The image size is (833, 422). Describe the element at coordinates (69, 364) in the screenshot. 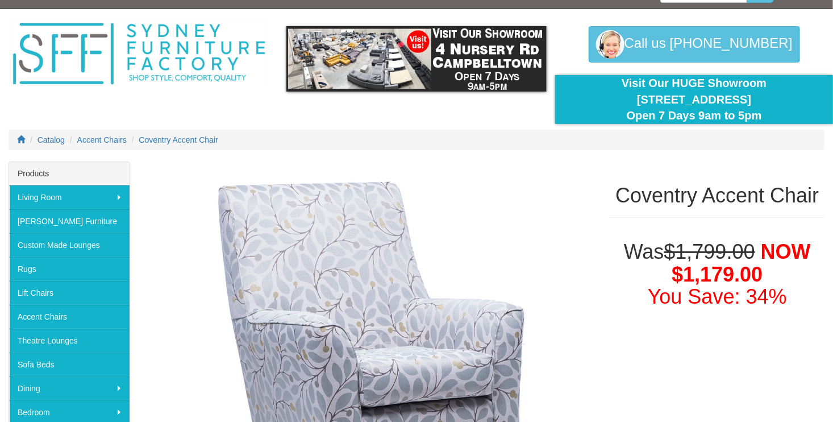

I see `a: Sofa Beds` at that location.